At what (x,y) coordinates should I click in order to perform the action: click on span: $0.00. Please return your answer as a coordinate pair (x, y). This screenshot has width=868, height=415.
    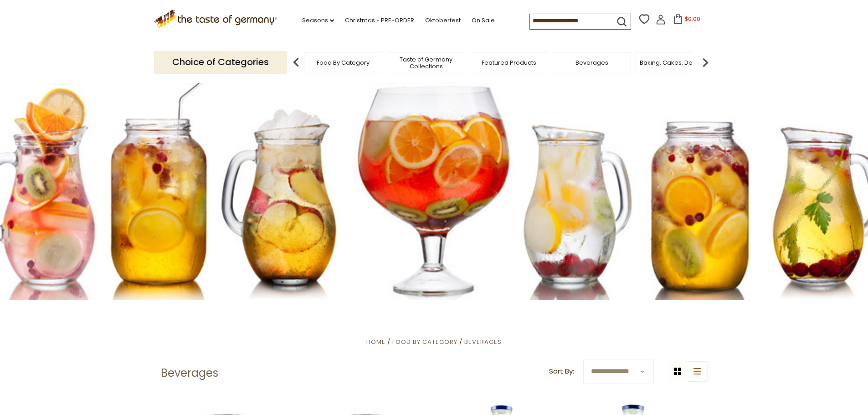
    Looking at the image, I should click on (692, 19).